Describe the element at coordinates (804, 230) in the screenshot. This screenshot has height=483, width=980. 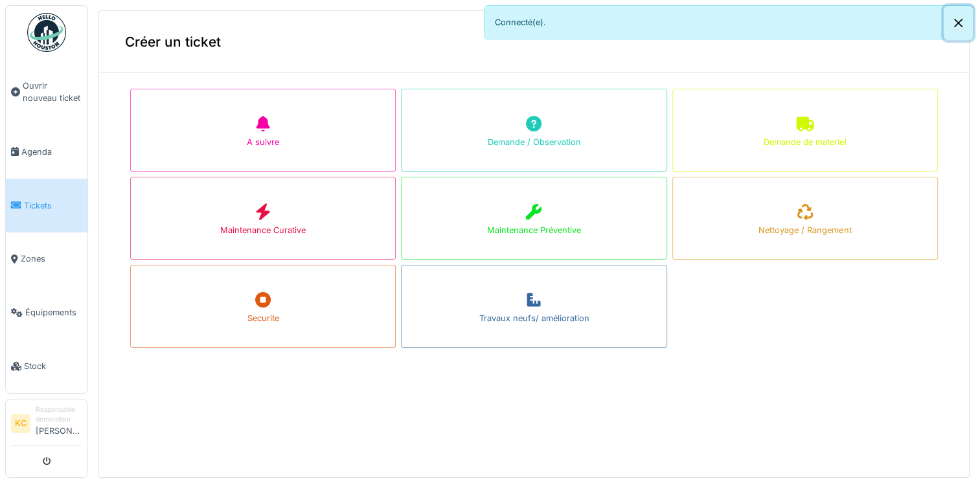
I see `div: Nettoyage / Rangement` at that location.